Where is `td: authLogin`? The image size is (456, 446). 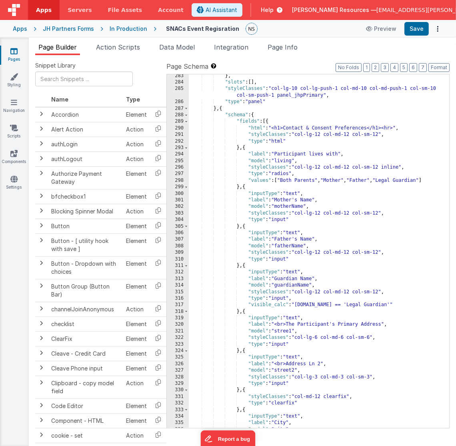
td: authLogin is located at coordinates (85, 144).